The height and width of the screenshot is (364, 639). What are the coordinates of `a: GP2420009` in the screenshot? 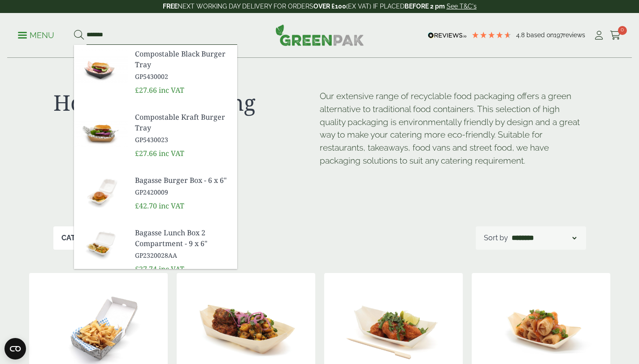 It's located at (101, 193).